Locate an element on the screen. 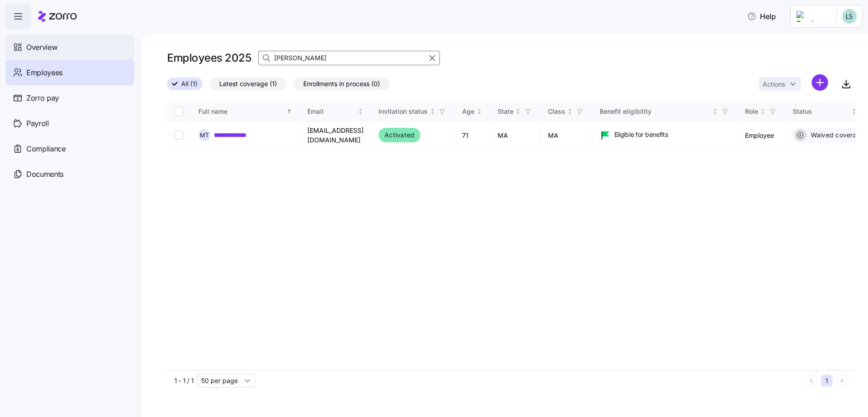 The height and width of the screenshot is (417, 868). th: StateNot sorted is located at coordinates (515, 112).